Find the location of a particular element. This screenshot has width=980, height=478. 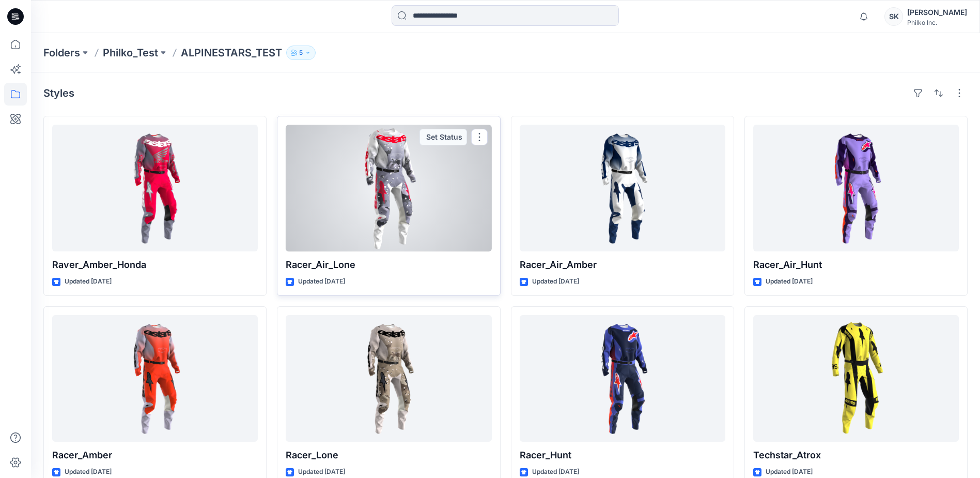

p: Philko_Test is located at coordinates (130, 53).